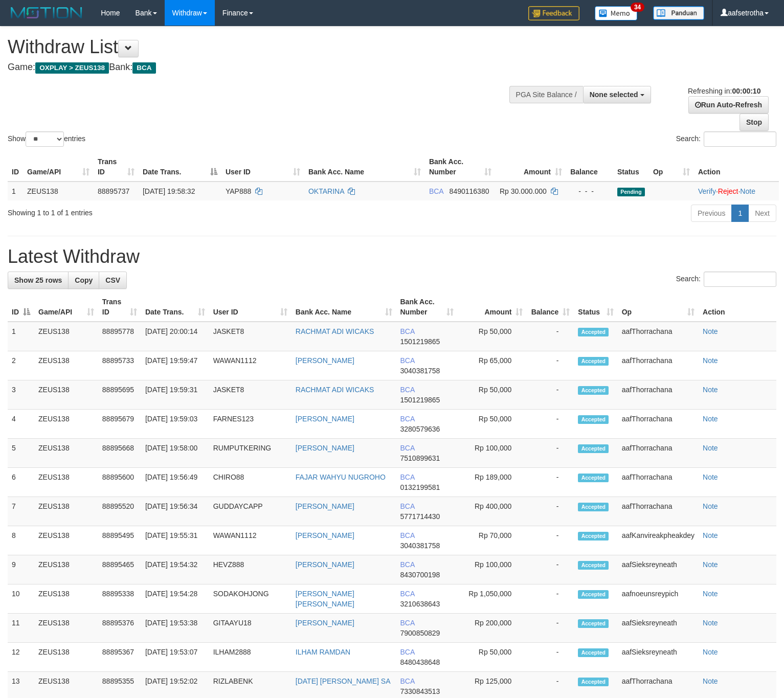 The image size is (784, 698). What do you see at coordinates (492, 482) in the screenshot?
I see `td: Rp 189,000` at bounding box center [492, 482].